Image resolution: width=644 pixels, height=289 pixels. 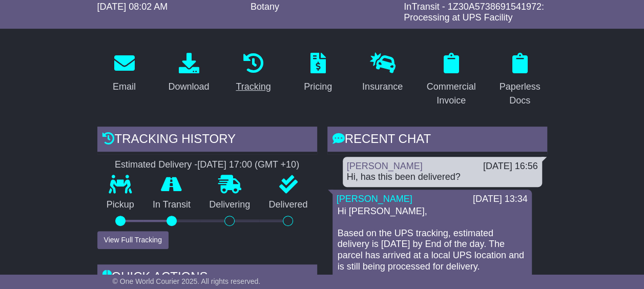 What do you see at coordinates (382, 73) in the screenshot?
I see `a: Insurance` at bounding box center [382, 73].